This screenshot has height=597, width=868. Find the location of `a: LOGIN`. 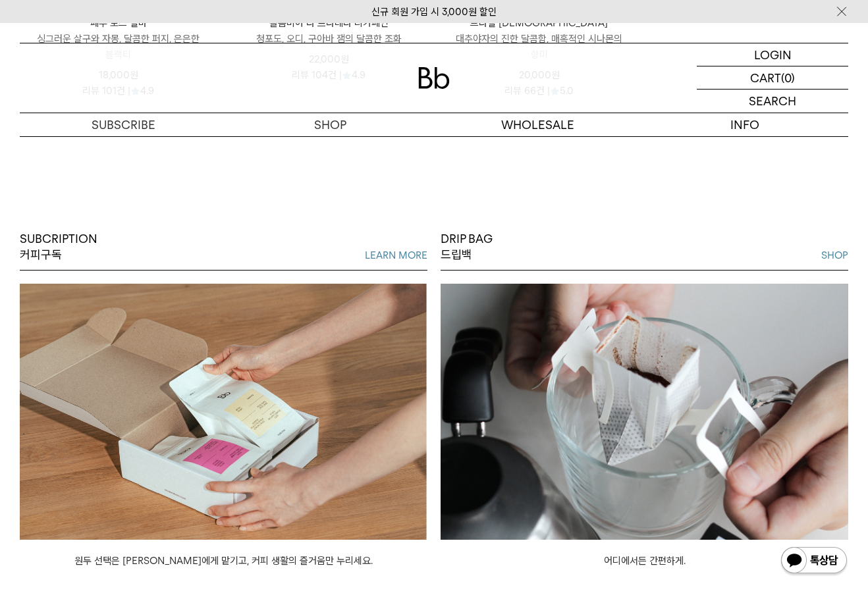

a: LOGIN is located at coordinates (773, 55).